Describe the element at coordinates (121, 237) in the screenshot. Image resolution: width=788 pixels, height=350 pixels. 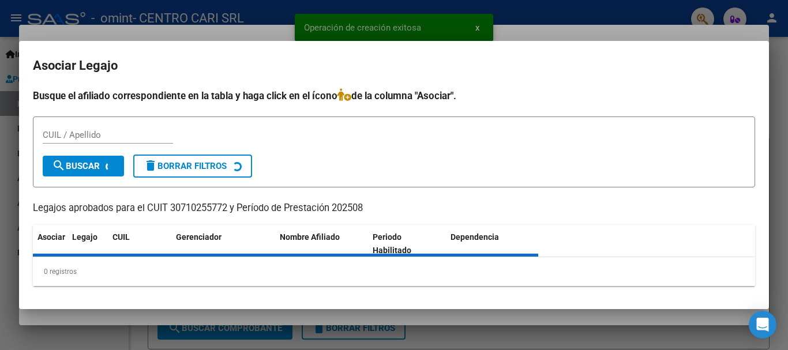
I see `span: CUIL` at that location.